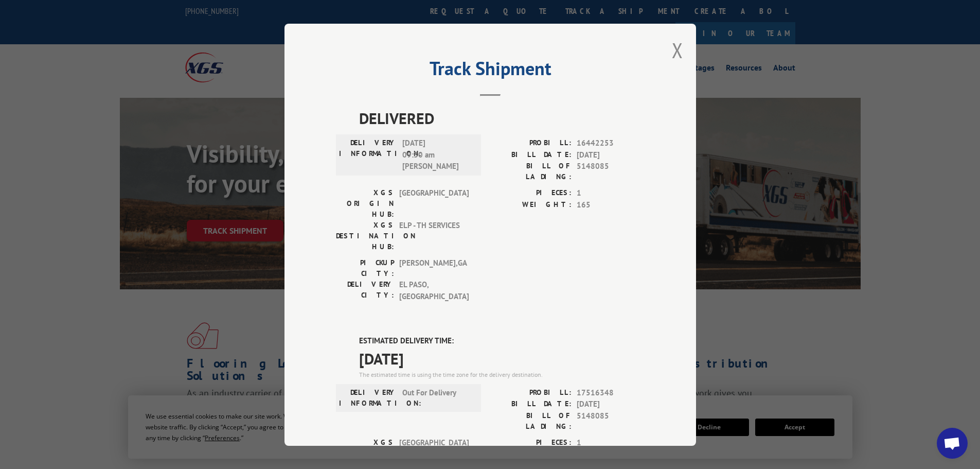 This screenshot has width=980, height=469. What do you see at coordinates (365, 236) in the screenshot?
I see `label: XGS DESTINATION HUB:` at bounding box center [365, 236].